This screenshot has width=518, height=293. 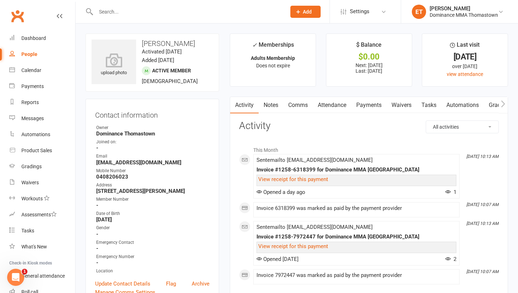 I want to click on a: Tasks, so click(x=429, y=105).